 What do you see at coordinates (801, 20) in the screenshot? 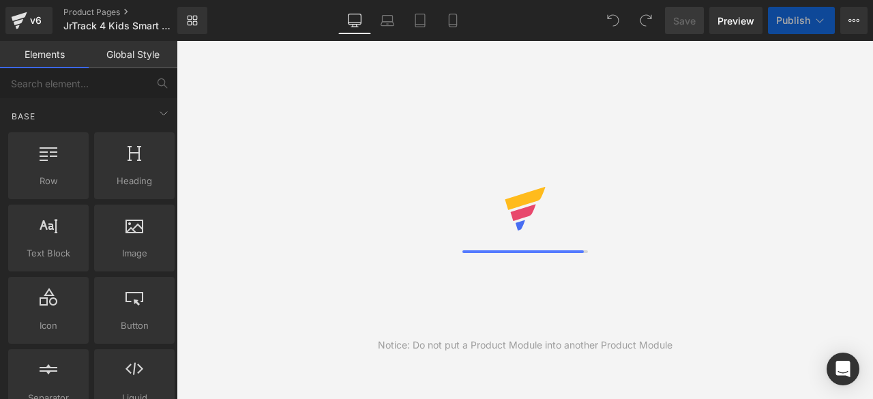
I see `button: Publish` at bounding box center [801, 20].